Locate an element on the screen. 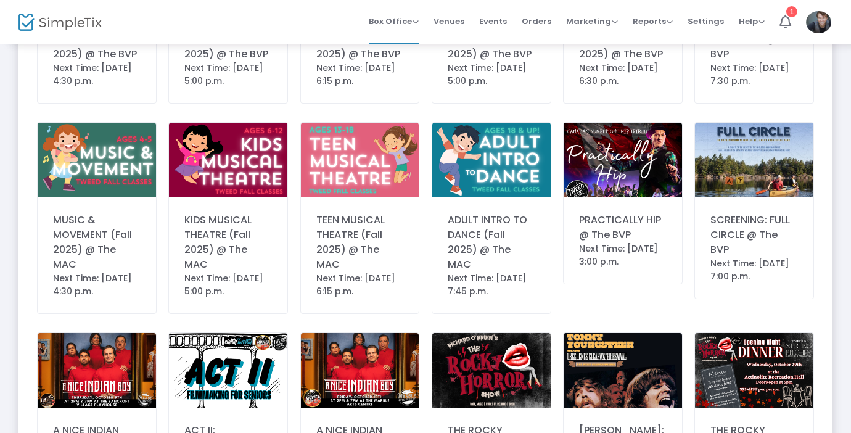 The width and height of the screenshot is (851, 433). span: Venues is located at coordinates (449, 21).